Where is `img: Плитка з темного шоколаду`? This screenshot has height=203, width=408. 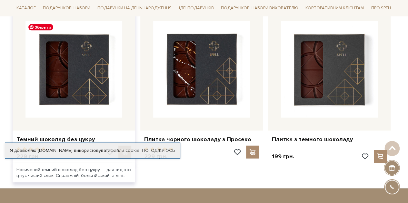
img: Плитка з темного шоколаду is located at coordinates (329, 70).